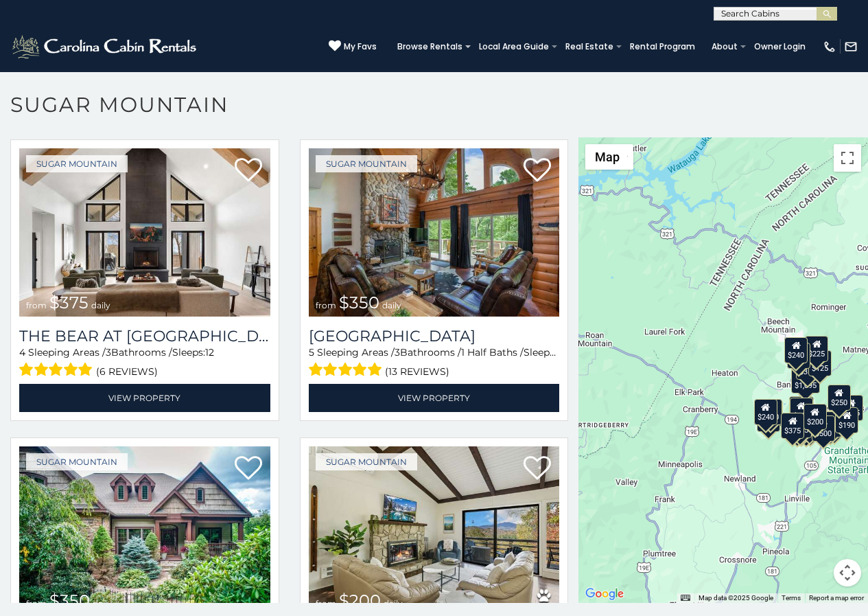  Describe the element at coordinates (359, 600) in the screenshot. I see `span: $200` at that location.